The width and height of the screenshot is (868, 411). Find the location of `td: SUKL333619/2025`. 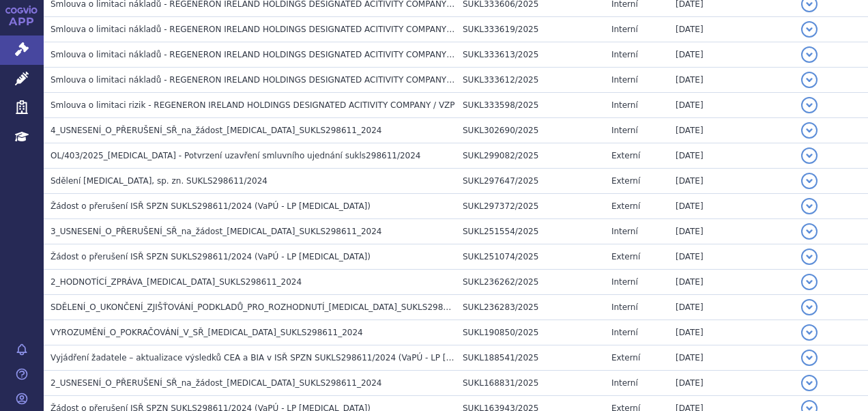

td: SUKL333619/2025 is located at coordinates (530, 29).